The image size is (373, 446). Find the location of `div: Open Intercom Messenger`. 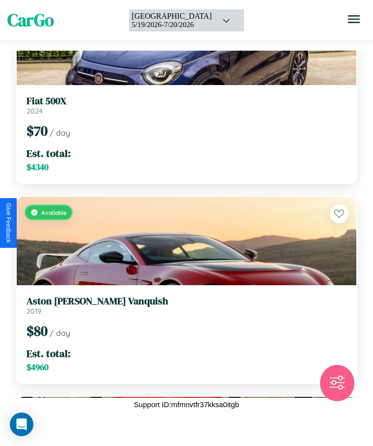

div: Open Intercom Messenger is located at coordinates (22, 424).